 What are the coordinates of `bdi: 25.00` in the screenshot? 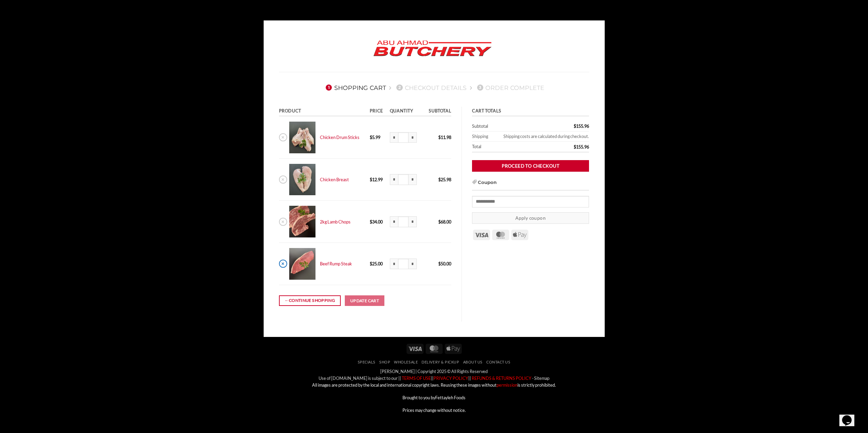 It's located at (376, 264).